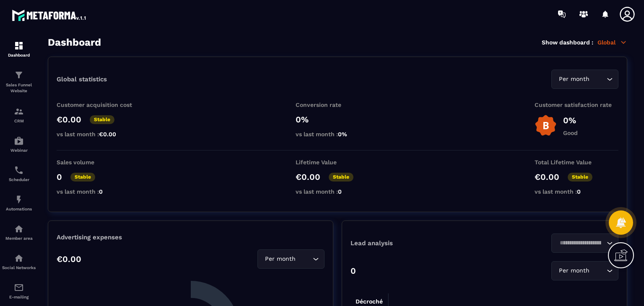  Describe the element at coordinates (99, 105) in the screenshot. I see `p: Customer acquisition cost` at that location.